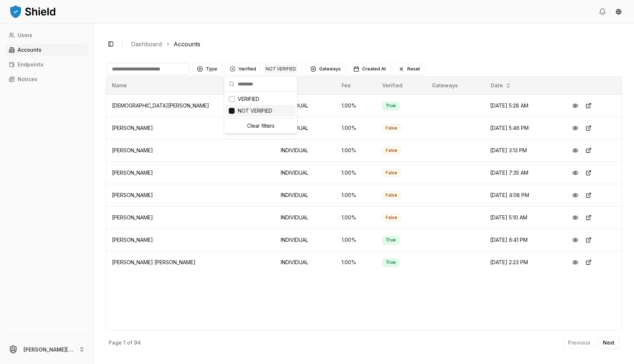 The height and width of the screenshot is (364, 634). I want to click on button: Created At, so click(369, 69).